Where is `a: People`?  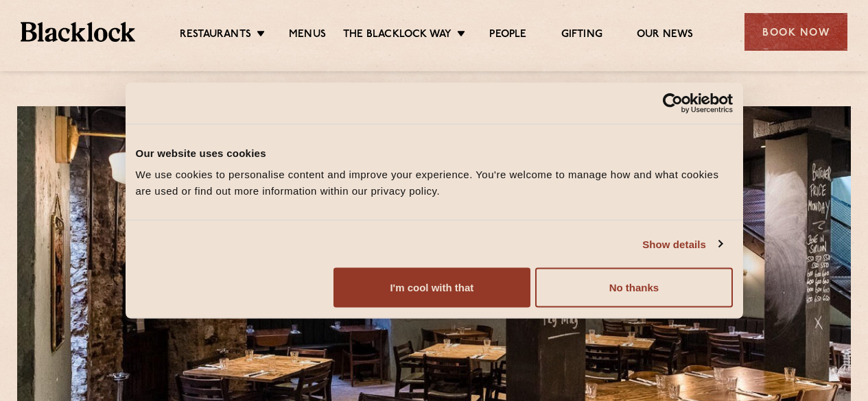 a: People is located at coordinates (508, 36).